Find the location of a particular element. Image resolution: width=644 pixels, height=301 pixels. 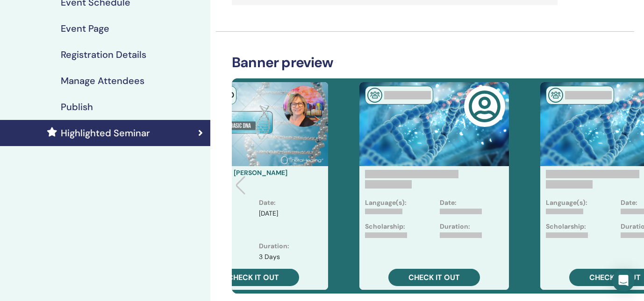

p: 3 Days is located at coordinates (269, 257).